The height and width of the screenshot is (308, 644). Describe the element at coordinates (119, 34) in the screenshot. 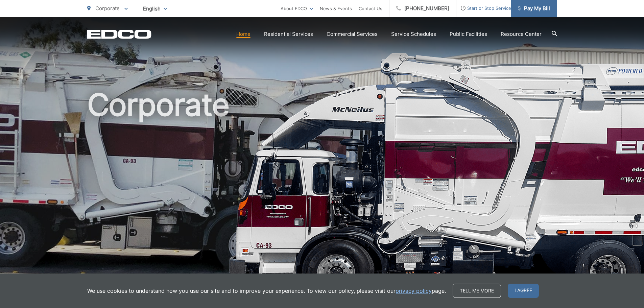

I see `a: EDCD logo. Return to the homepage.` at that location.